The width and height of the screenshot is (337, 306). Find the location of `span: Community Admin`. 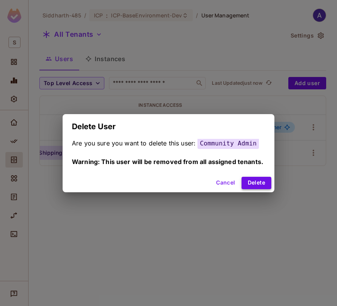

span: Community Admin is located at coordinates (228, 143).